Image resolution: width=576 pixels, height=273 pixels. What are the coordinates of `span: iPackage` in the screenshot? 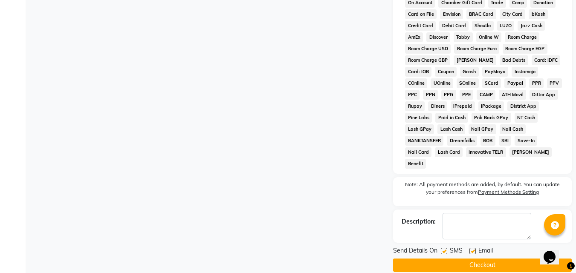 It's located at (491, 106).